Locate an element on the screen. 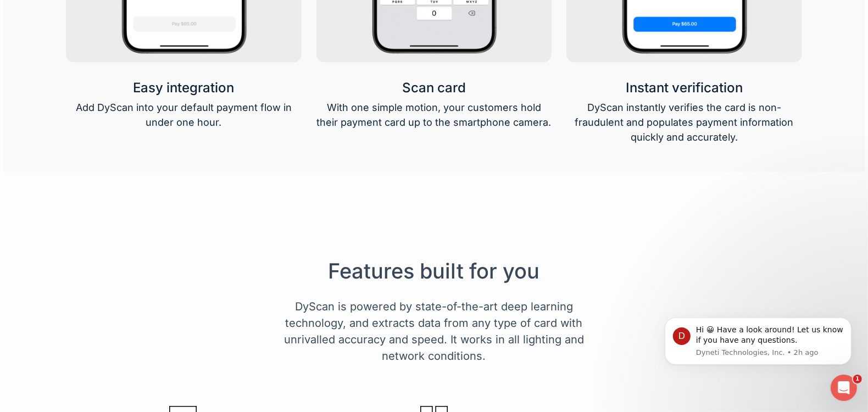 Image resolution: width=868 pixels, height=412 pixels. h3: Easy integration is located at coordinates (183, 88).